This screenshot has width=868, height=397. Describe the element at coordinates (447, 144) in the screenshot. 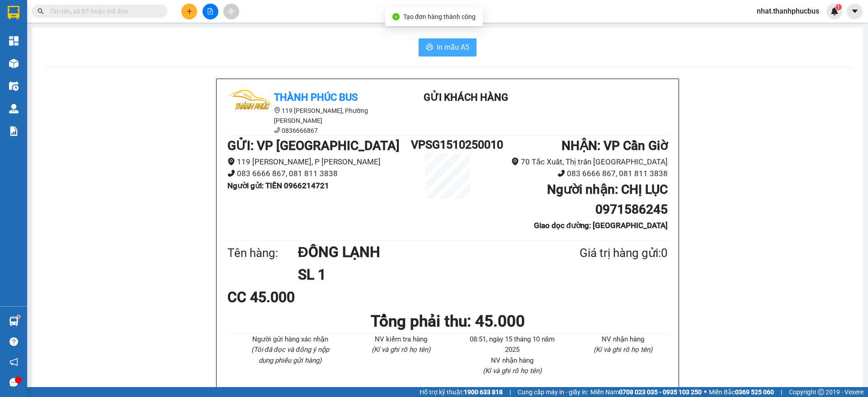

I see `h1: VPSG1510250010` at that location.